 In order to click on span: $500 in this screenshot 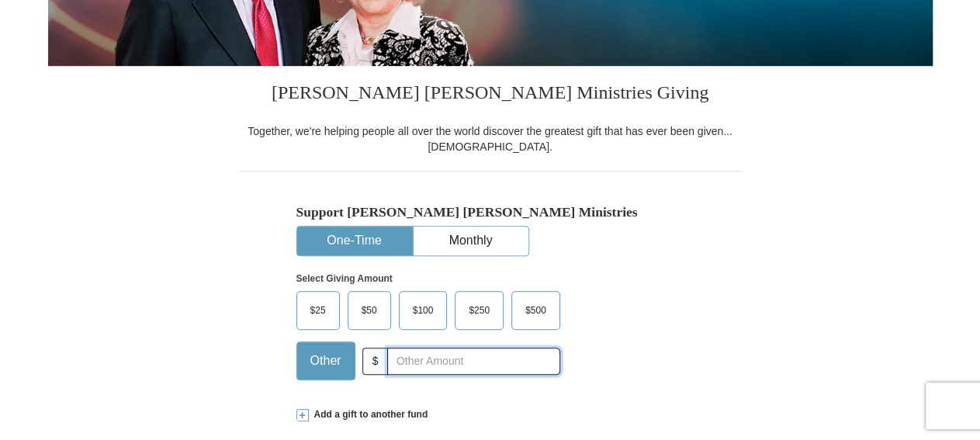, I will do `click(536, 310)`.